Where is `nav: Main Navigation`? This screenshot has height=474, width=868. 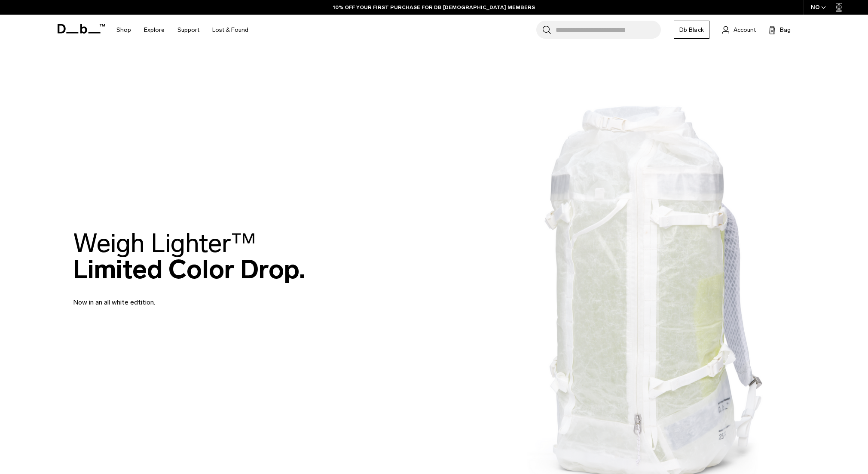
nav: Main Navigation is located at coordinates (182, 30).